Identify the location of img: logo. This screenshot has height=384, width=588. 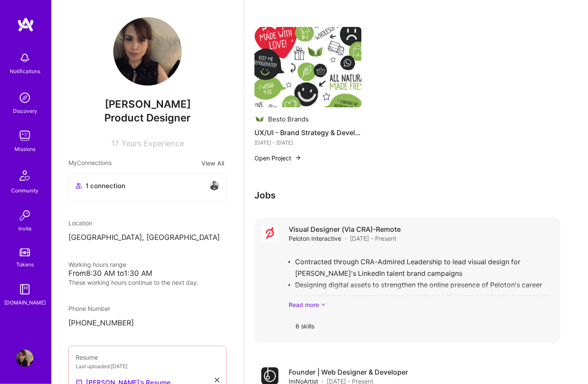
(25, 25).